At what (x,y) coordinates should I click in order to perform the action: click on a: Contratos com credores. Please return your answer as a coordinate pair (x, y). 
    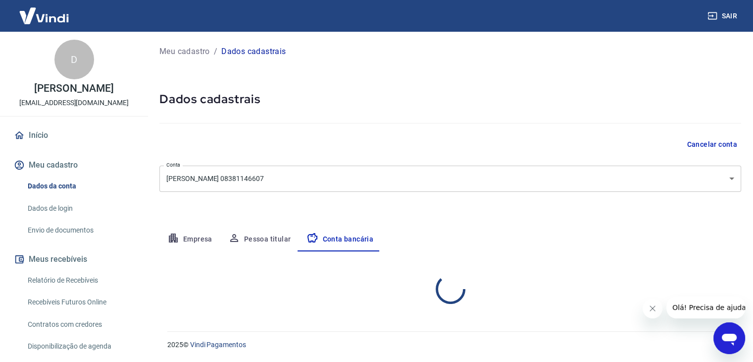
    Looking at the image, I should click on (80, 324).